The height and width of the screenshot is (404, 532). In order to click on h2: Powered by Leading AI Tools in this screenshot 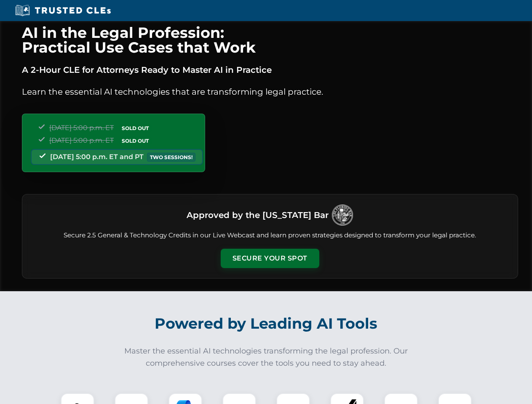, I will do `click(266, 324)`.